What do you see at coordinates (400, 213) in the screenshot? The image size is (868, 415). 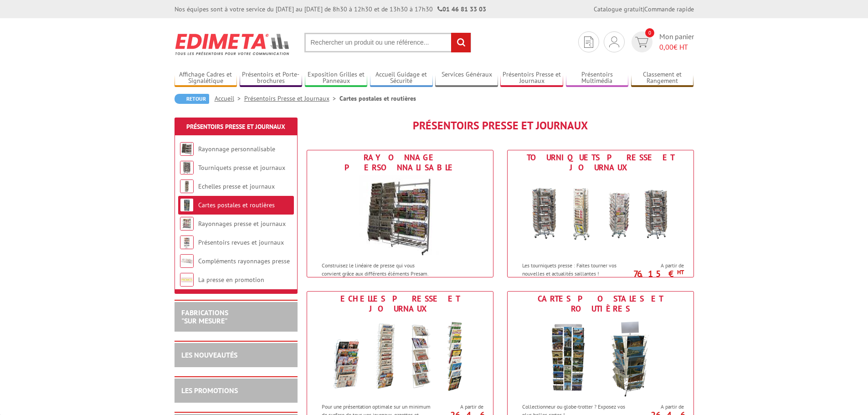 I see `a: Rayonnage personnalisable Rayonnage personnalisable Construisez le linéaire de presse qui vous co...` at bounding box center [400, 213].